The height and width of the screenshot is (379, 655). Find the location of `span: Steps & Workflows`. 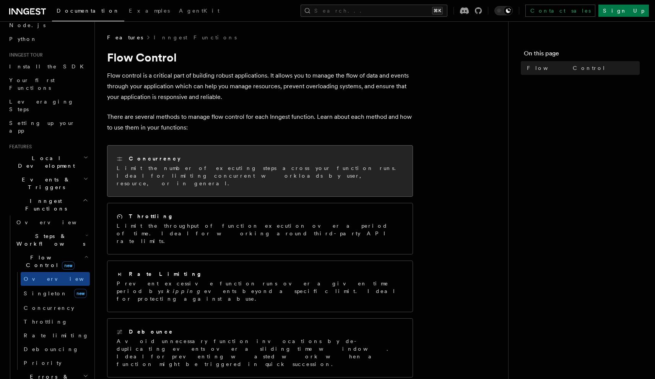

span: Steps & Workflows is located at coordinates (49, 240).